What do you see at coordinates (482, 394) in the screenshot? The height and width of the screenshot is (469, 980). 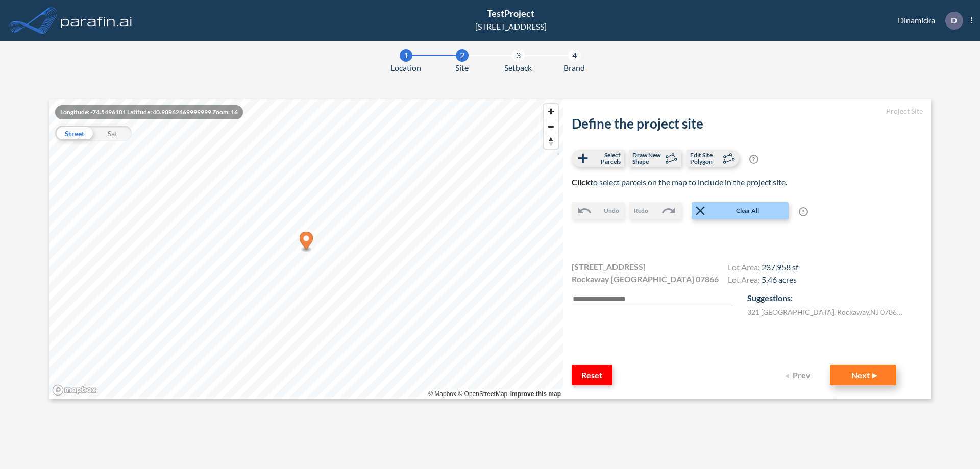 I see `a: OpenStreetMap` at bounding box center [482, 394].